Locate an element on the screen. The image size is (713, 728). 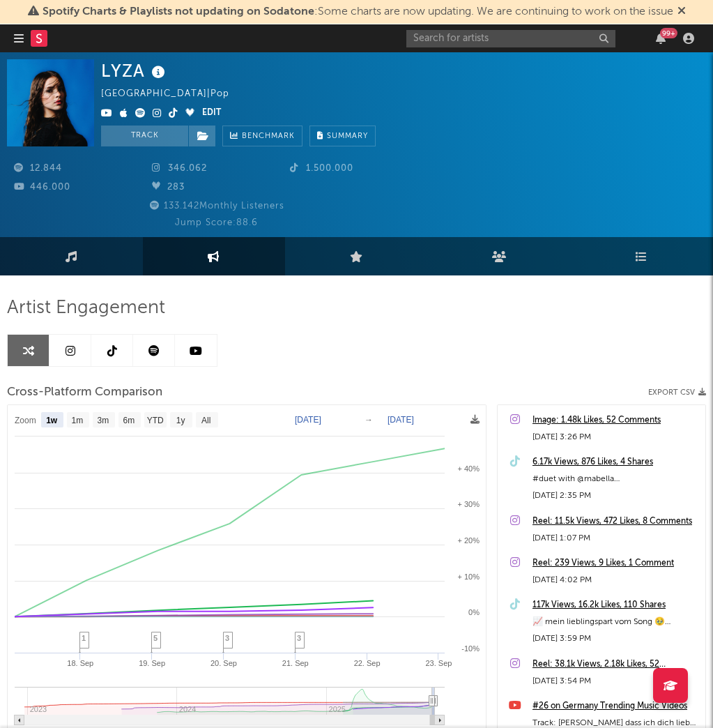
span: 346.062 is located at coordinates (179, 168).